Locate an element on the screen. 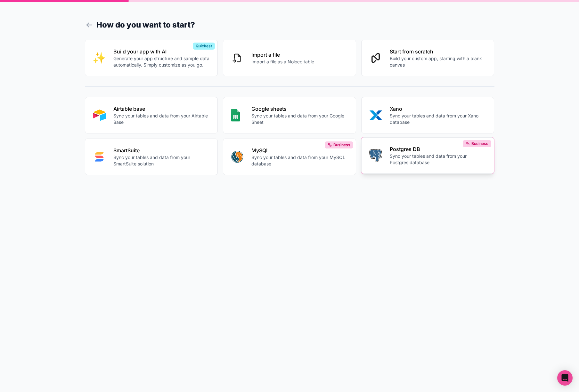  img: AIRTABLE is located at coordinates (99, 115).